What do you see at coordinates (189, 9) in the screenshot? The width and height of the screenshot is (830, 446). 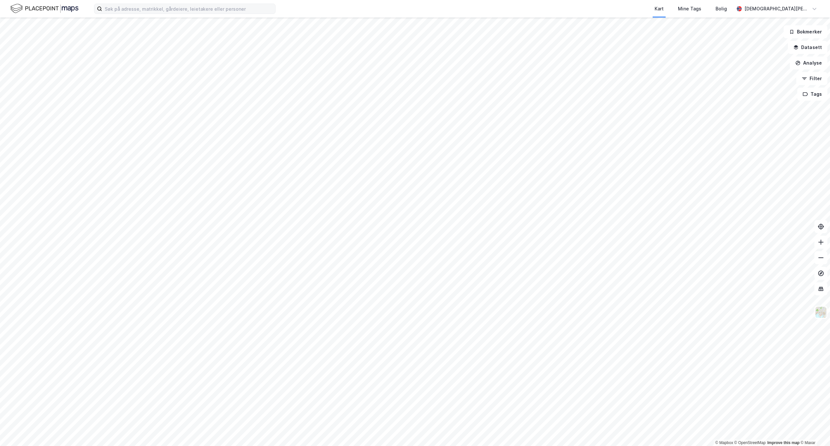 I see `input: Søk på adresse, matrikkel, gårdeiere, leietakere eller personer` at bounding box center [189, 9].